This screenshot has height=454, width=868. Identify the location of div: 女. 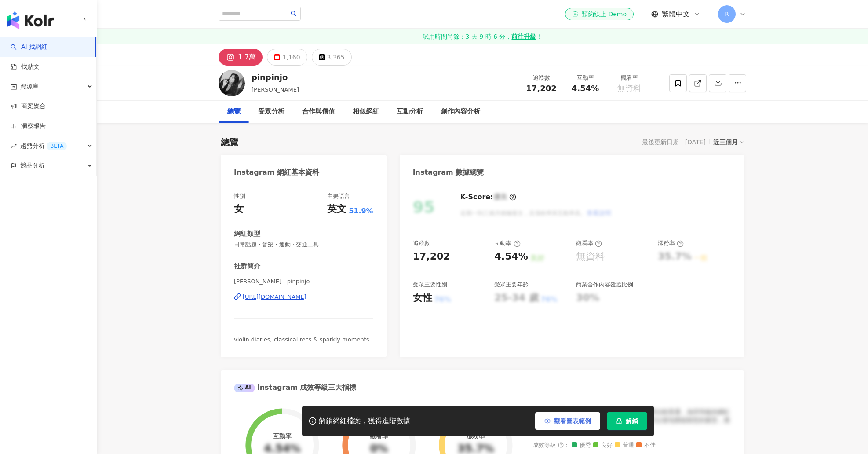
(238, 209).